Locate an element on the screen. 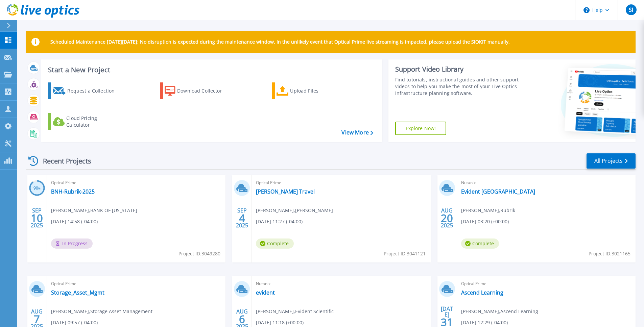  span: 31 is located at coordinates (447, 322).